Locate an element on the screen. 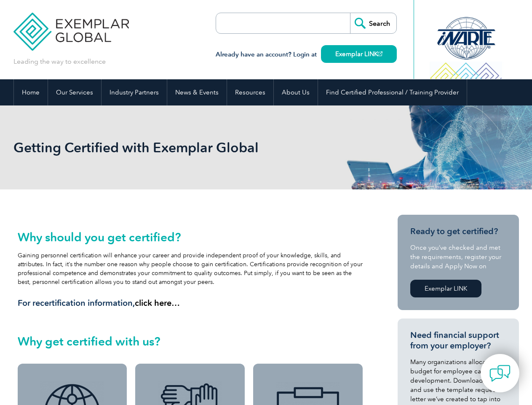 The image size is (532, 405). h1: Getting Certified with Exemplar Global is located at coordinates (176, 147).